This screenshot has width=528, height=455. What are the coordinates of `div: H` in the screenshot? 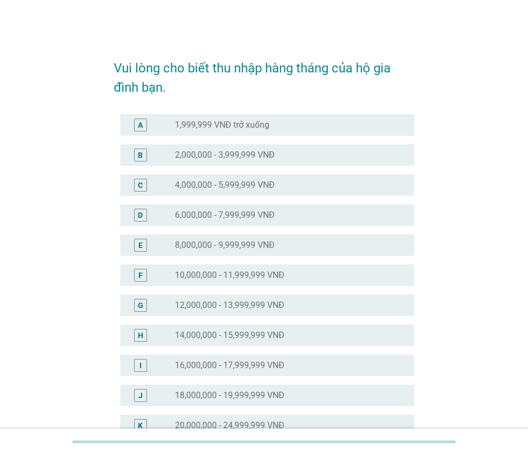 It's located at (141, 335).